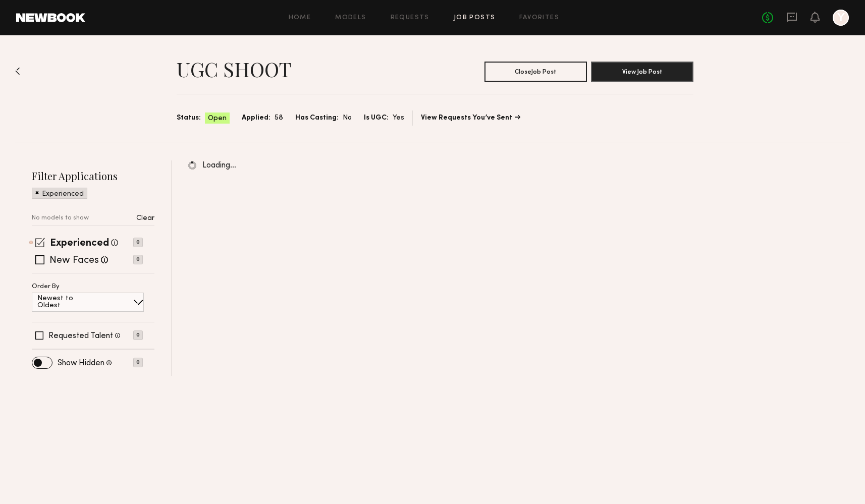  What do you see at coordinates (217, 118) in the screenshot?
I see `span: Open` at bounding box center [217, 118].